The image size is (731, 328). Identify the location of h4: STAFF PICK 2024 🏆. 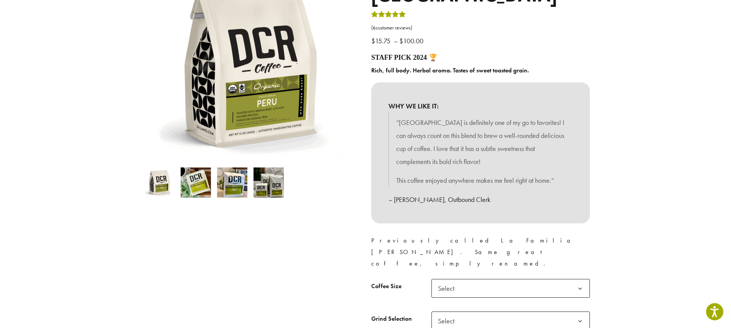
(481, 58).